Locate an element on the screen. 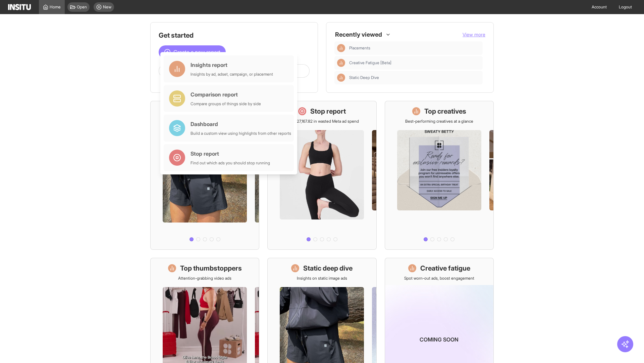 Image resolution: width=644 pixels, height=363 pixels. button: Create a new report is located at coordinates (192, 52).